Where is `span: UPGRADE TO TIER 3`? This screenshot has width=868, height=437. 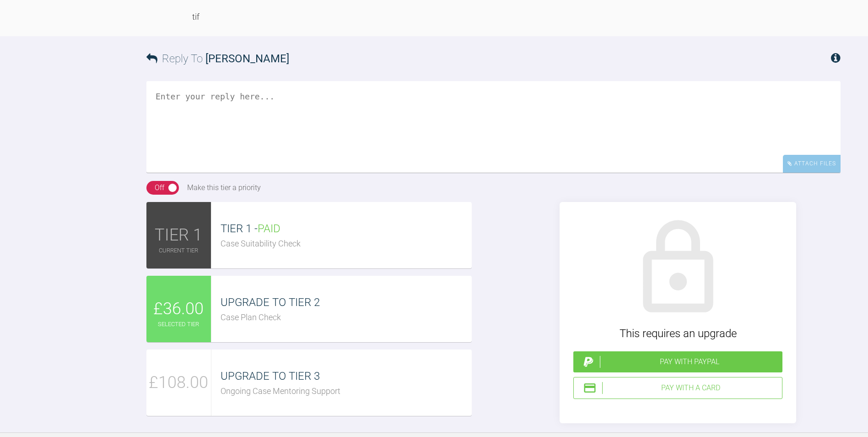 span: UPGRADE TO TIER 3 is located at coordinates (270, 376).